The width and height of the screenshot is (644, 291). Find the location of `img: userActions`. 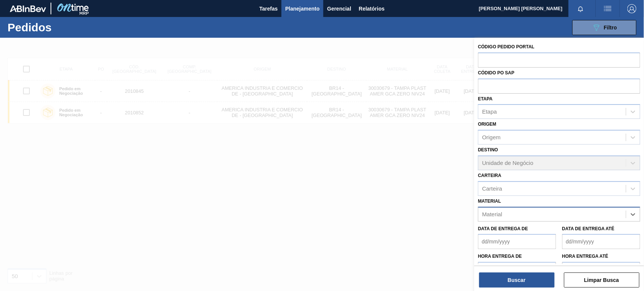

img: userActions is located at coordinates (608, 9).